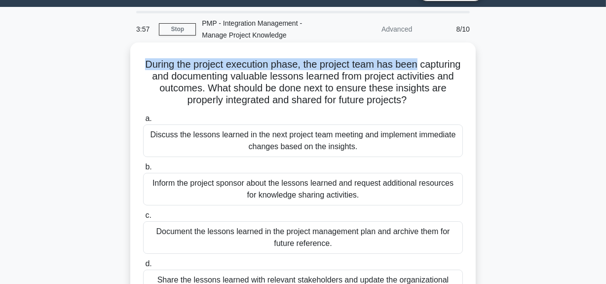 The image size is (606, 284). I want to click on div: Inform the project sponsor about the lessons learned and request additional resources for knowled..., so click(303, 189).